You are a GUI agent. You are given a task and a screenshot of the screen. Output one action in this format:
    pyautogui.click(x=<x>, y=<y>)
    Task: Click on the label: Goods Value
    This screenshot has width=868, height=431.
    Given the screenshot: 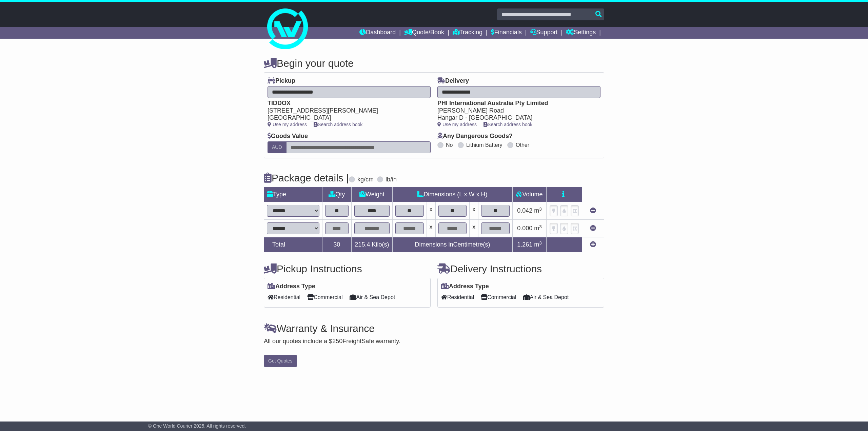 What is the action you would take?
    pyautogui.click(x=288, y=136)
    